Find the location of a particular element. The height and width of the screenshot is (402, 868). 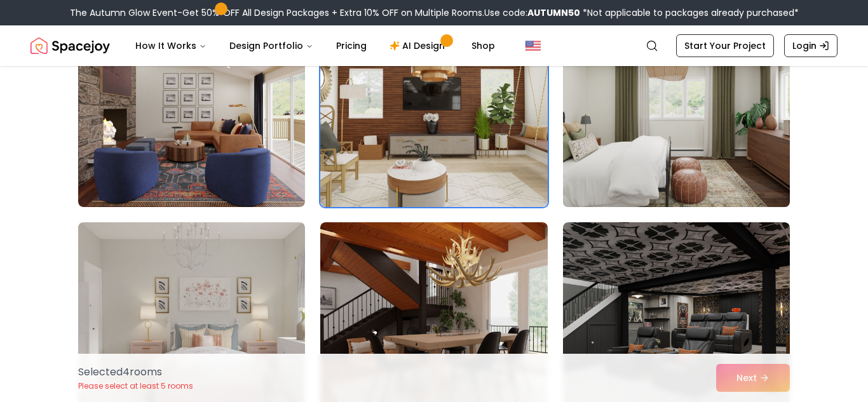

a: AI Design is located at coordinates (419, 46).